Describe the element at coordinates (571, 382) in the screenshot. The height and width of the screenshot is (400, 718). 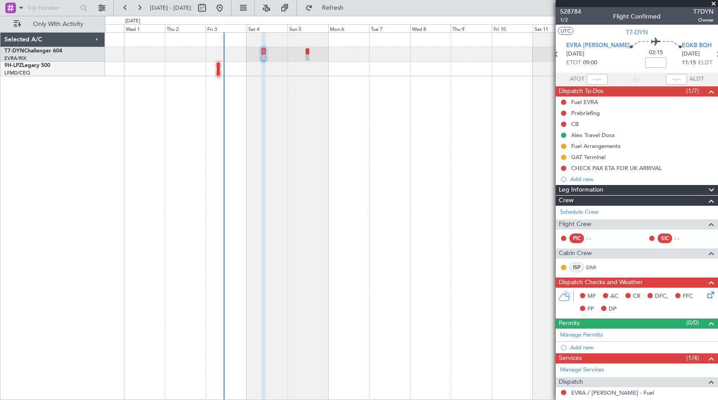
I see `span: Dispatch` at that location.